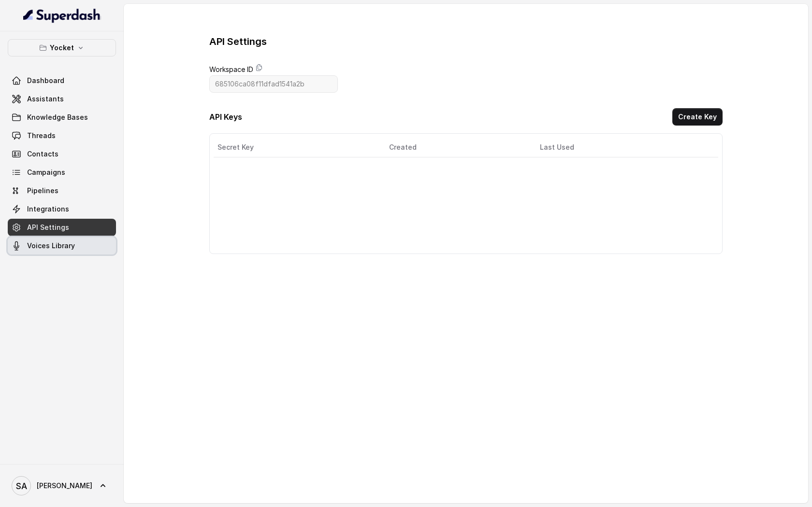 Image resolution: width=812 pixels, height=507 pixels. I want to click on span: Integrations, so click(48, 209).